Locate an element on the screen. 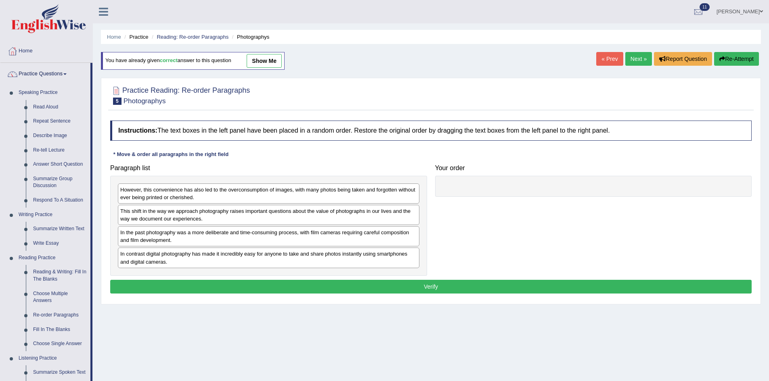 This screenshot has height=381, width=769. h2: Practice Reading: Re-order Paragraphs is located at coordinates (180, 95).